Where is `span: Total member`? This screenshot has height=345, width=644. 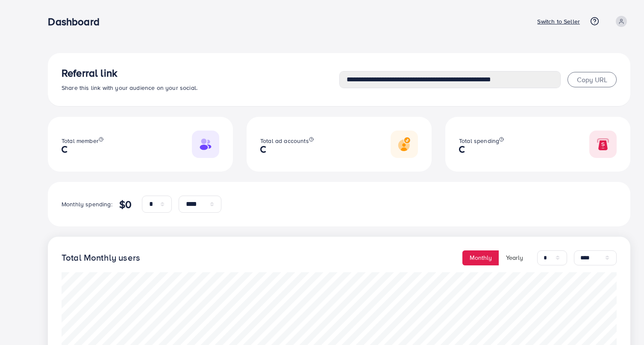
span: Total member is located at coordinates (80, 141).